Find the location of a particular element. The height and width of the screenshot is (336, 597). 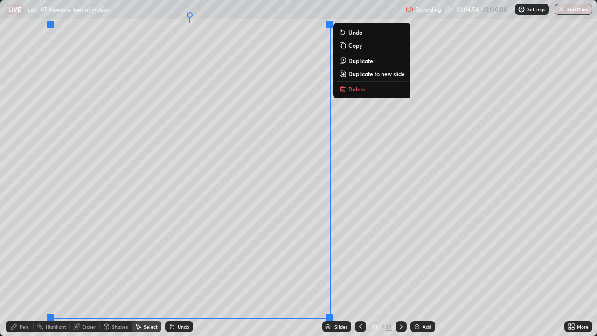

img: recording.375f2c34.svg is located at coordinates (410, 9).